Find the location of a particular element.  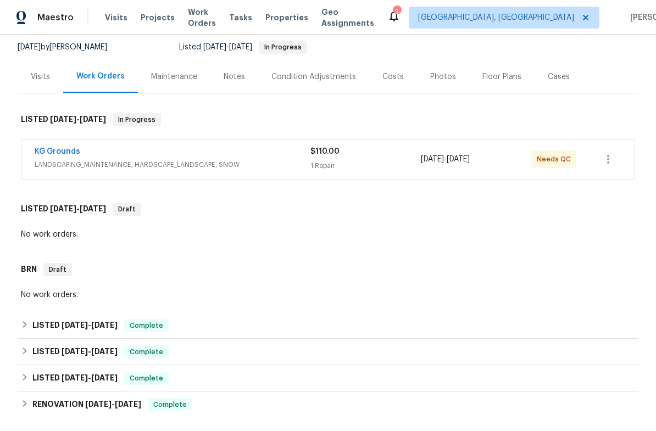

div: 3 is located at coordinates (397, 12).